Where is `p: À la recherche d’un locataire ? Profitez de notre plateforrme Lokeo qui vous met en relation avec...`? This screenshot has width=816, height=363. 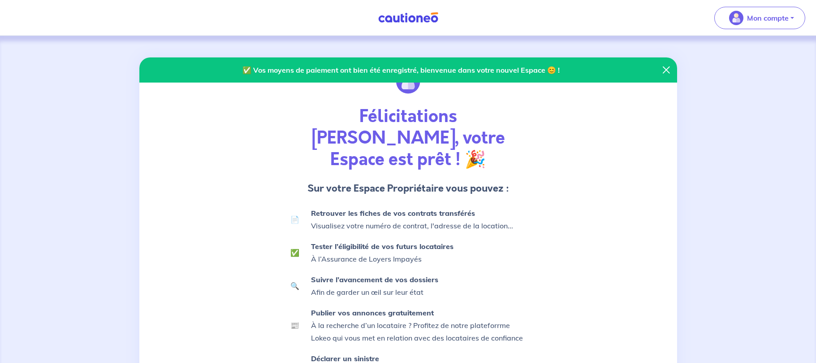 p: À la recherche d’un locataire ? Profitez de notre plateforrme Lokeo qui vous met en relation avec... is located at coordinates (419, 325).